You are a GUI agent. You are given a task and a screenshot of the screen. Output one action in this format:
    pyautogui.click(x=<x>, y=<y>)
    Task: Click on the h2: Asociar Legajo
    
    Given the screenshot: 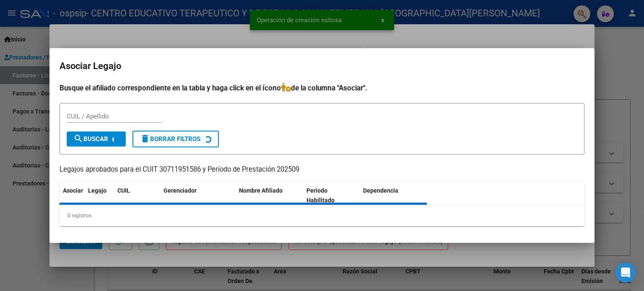 What is the action you would take?
    pyautogui.click(x=322, y=66)
    